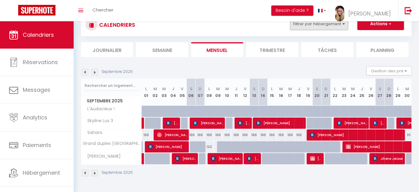  Describe the element at coordinates (263, 92) in the screenshot. I see `th: 14` at that location.